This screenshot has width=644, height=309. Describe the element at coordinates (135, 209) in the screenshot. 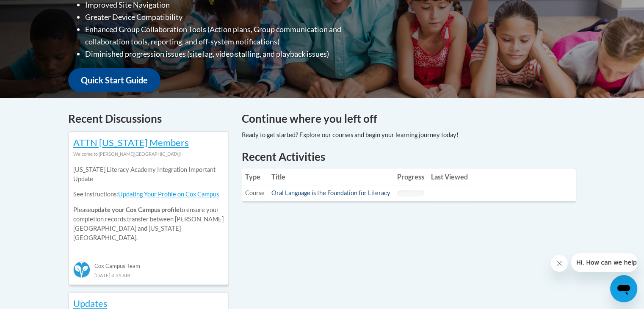

I see `b: update your Cox Campus profile` at that location.